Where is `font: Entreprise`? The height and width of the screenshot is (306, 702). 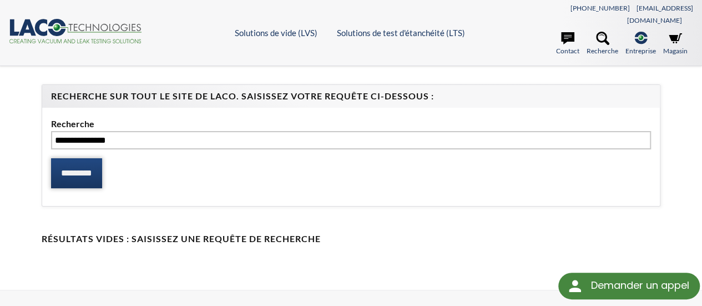
font: Entreprise is located at coordinates (640, 50).